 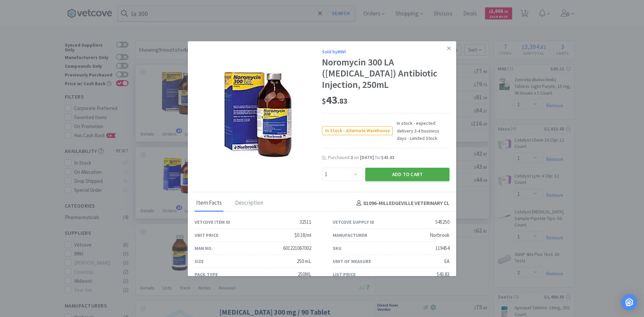 I want to click on div: 119454, so click(x=443, y=248).